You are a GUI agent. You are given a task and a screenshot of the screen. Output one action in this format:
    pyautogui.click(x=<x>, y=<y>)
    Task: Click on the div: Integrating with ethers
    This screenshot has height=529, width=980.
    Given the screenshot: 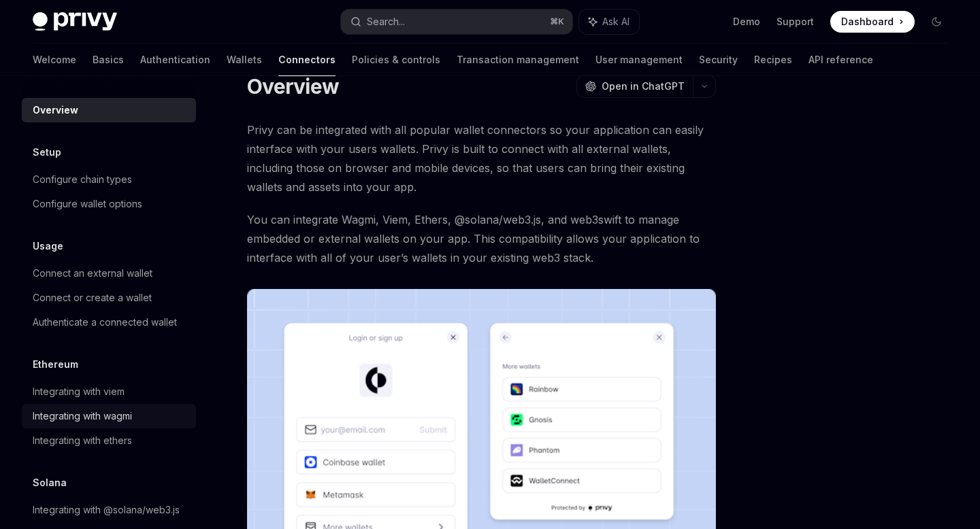 What is the action you would take?
    pyautogui.click(x=82, y=441)
    